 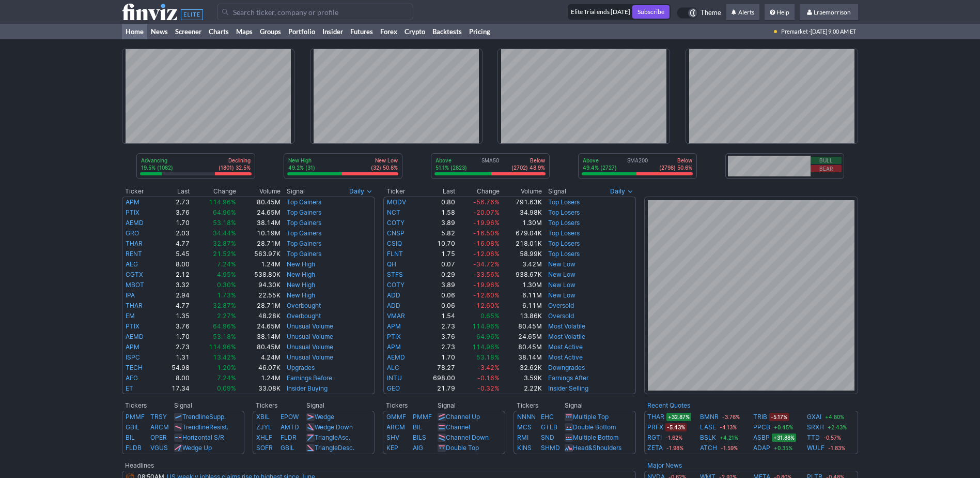 What do you see at coordinates (134, 32) in the screenshot?
I see `a: Home` at bounding box center [134, 32].